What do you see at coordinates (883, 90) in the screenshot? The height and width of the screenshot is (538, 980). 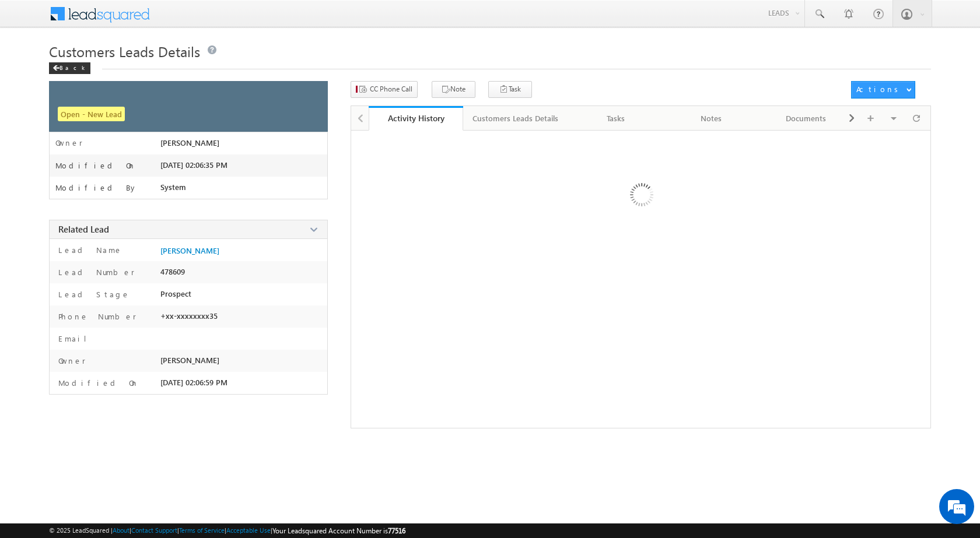 I see `button: Actions` at bounding box center [883, 90].